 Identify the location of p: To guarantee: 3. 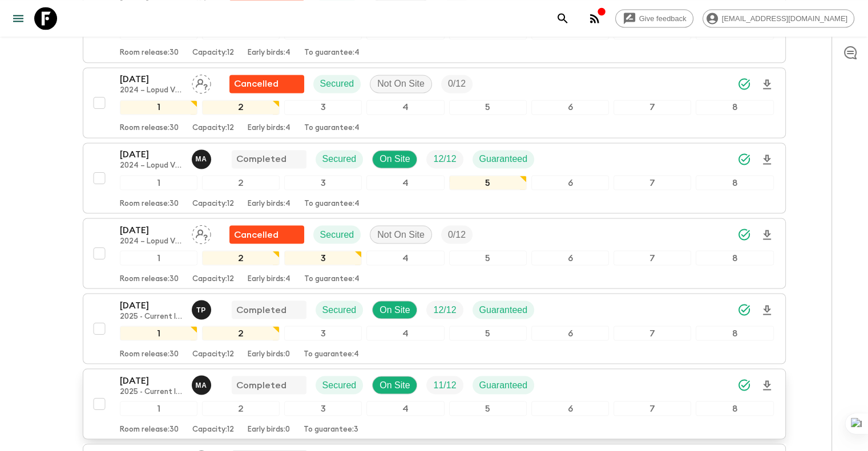
(332, 429).